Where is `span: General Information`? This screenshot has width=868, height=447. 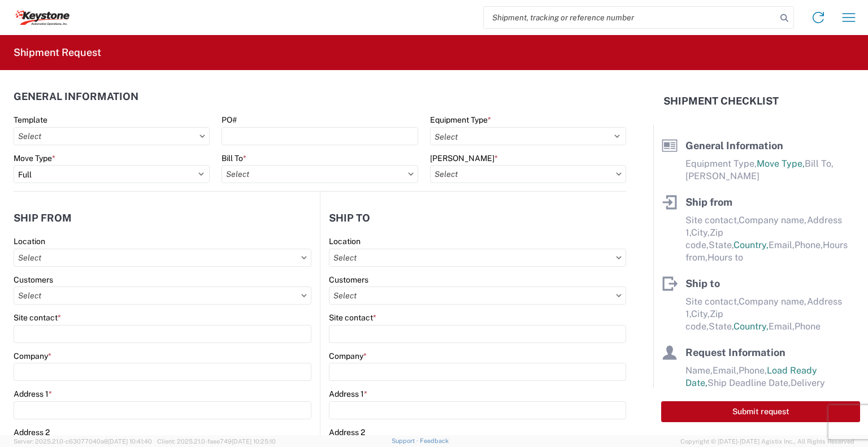 span: General Information is located at coordinates (734, 145).